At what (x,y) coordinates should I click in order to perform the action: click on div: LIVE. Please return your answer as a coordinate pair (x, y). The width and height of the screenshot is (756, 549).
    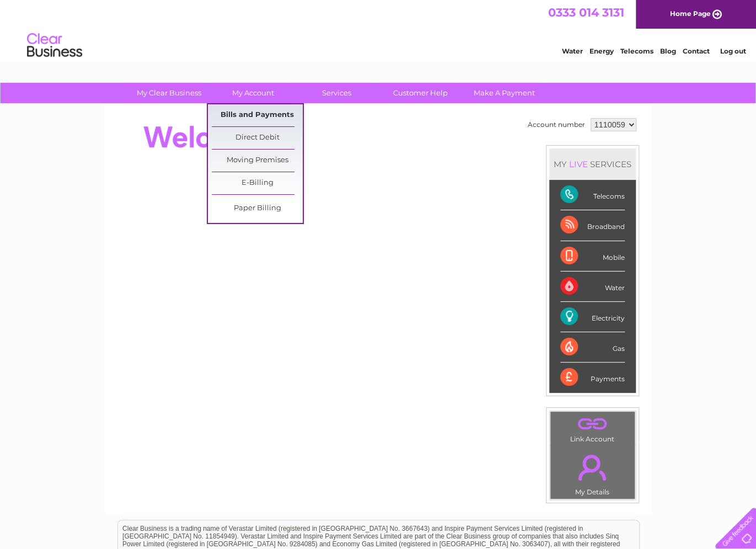
    Looking at the image, I should click on (579, 164).